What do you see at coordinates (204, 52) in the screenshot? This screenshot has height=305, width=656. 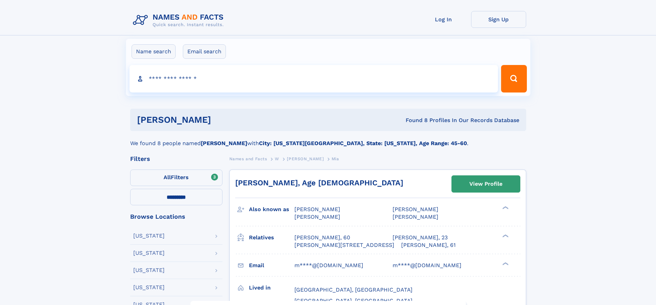 I see `label: Email search` at bounding box center [204, 52].